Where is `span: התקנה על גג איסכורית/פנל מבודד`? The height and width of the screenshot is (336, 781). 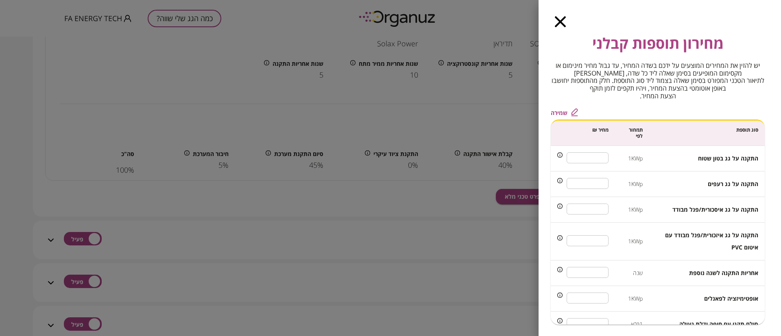
span: התקנה על גג איסכורית/פנל מבודד is located at coordinates (715, 209).